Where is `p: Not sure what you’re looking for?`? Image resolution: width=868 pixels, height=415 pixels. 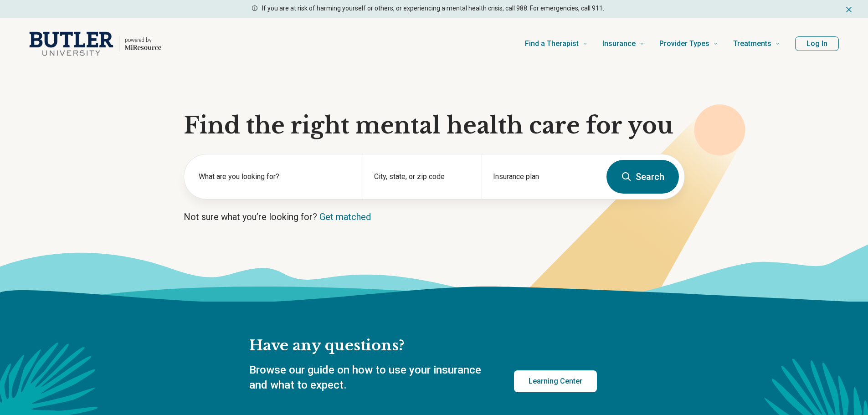
p: Not sure what you’re looking for? is located at coordinates (434, 217).